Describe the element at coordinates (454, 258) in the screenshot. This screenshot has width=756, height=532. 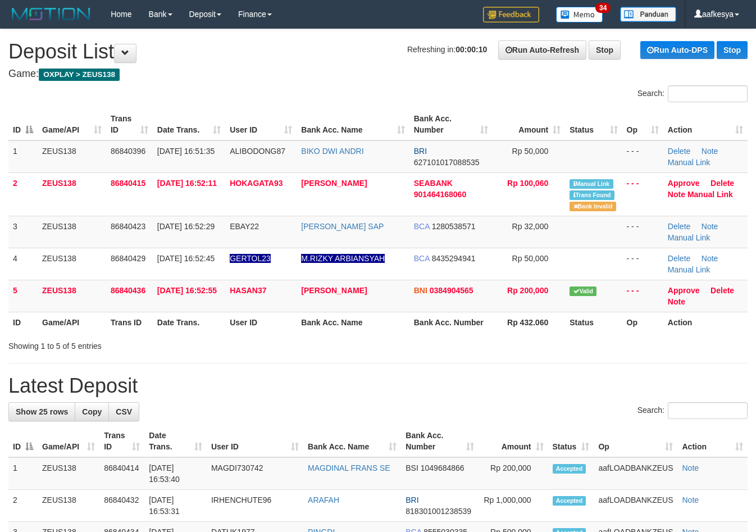
I see `span: Copy 8435294941 to clipboard` at that location.